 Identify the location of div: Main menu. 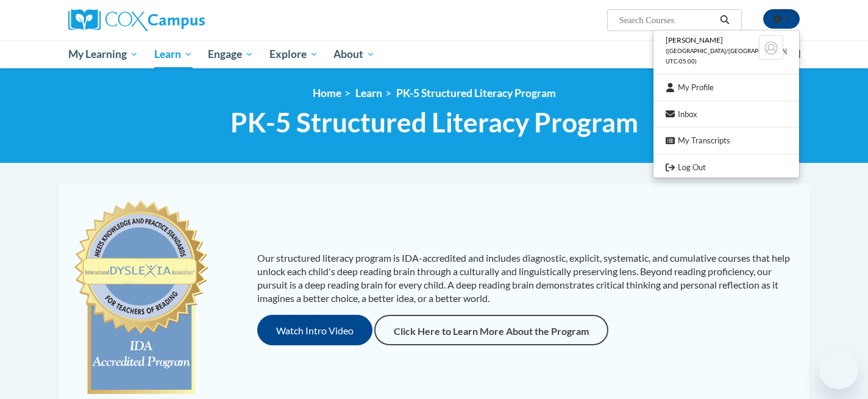
(434, 54).